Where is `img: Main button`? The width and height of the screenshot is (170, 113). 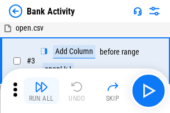
img: Main button is located at coordinates (149, 91).